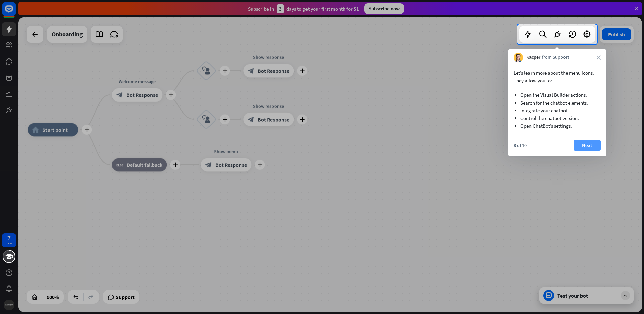 The width and height of the screenshot is (644, 314). Describe the element at coordinates (520, 145) in the screenshot. I see `div: 8 of 10` at that location.